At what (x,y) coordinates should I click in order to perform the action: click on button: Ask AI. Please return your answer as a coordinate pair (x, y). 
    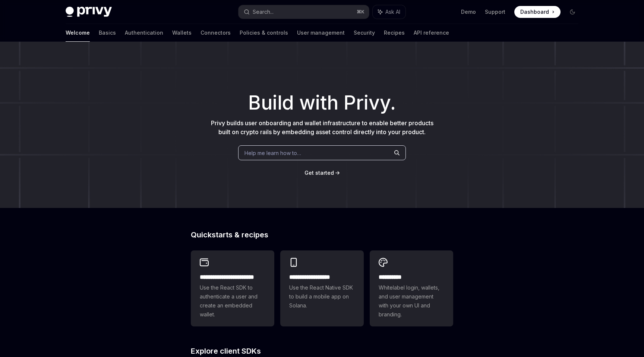
    Looking at the image, I should click on (389, 12).